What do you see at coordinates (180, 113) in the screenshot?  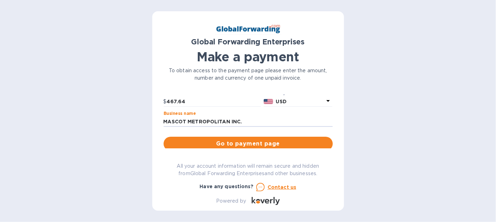 I see `label: Business name` at bounding box center [180, 113].